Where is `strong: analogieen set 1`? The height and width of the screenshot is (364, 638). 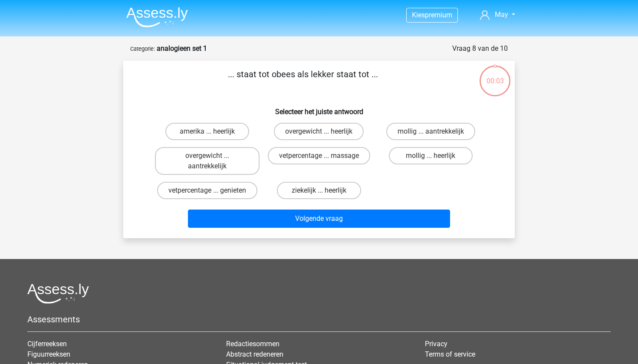 strong: analogieen set 1 is located at coordinates (182, 48).